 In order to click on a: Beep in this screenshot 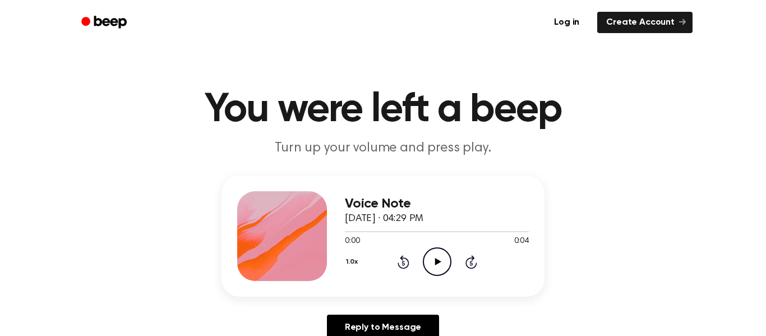, I will do `click(105, 22)`.